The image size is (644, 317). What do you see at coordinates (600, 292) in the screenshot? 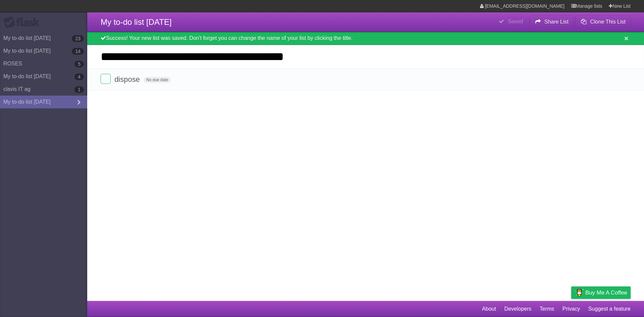
I see `a: Buy me a coffee` at bounding box center [600, 292].